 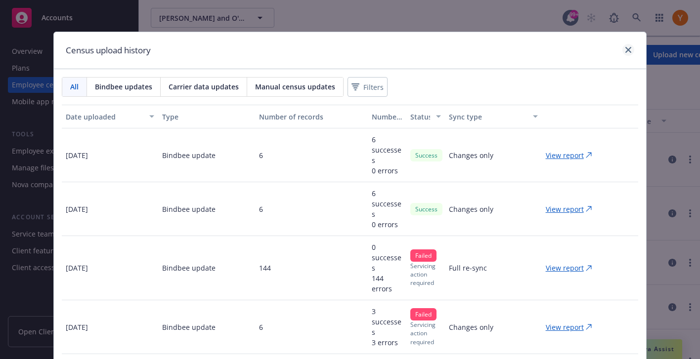 What do you see at coordinates (420, 117) in the screenshot?
I see `div: Status` at bounding box center [420, 117].